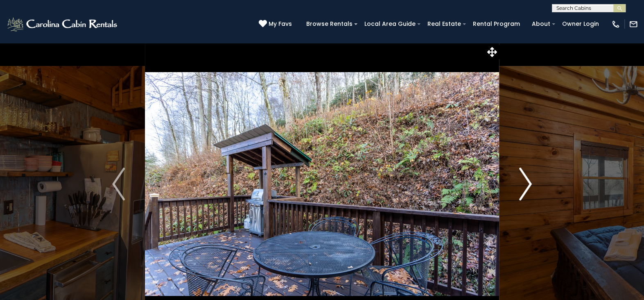 Image resolution: width=644 pixels, height=300 pixels. Describe the element at coordinates (444, 24) in the screenshot. I see `a: Real Estate` at that location.